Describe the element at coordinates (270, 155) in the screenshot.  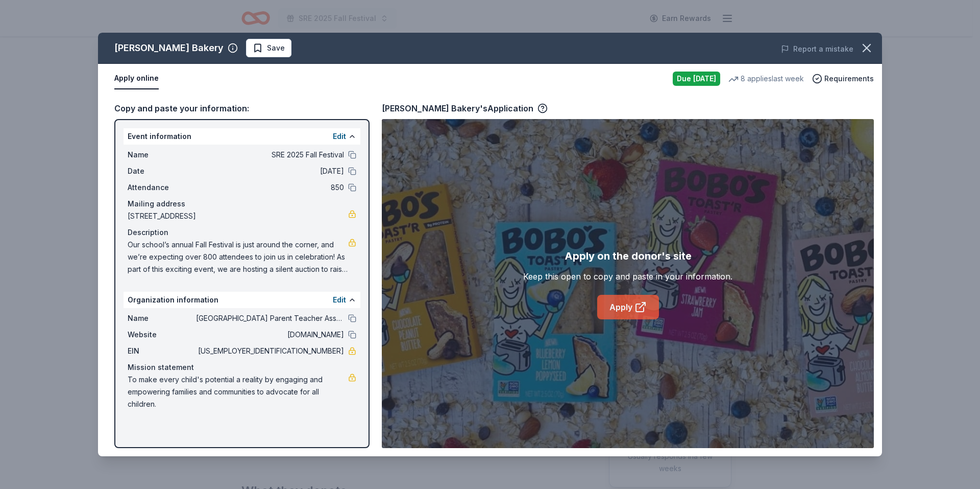
I see `span: SRE 2025 Fall Festival` at that location.